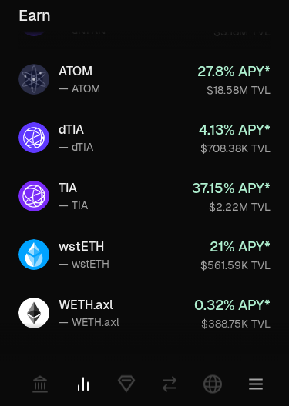 This screenshot has height=406, width=289. I want to click on div: 21 % APY*, so click(235, 248).